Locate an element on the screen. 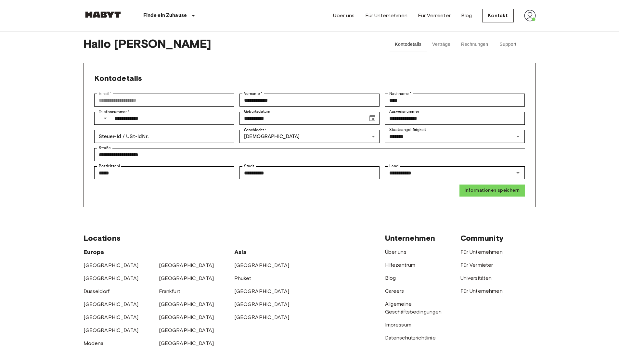 This screenshot has width=619, height=346. label: Straße is located at coordinates (105, 148).